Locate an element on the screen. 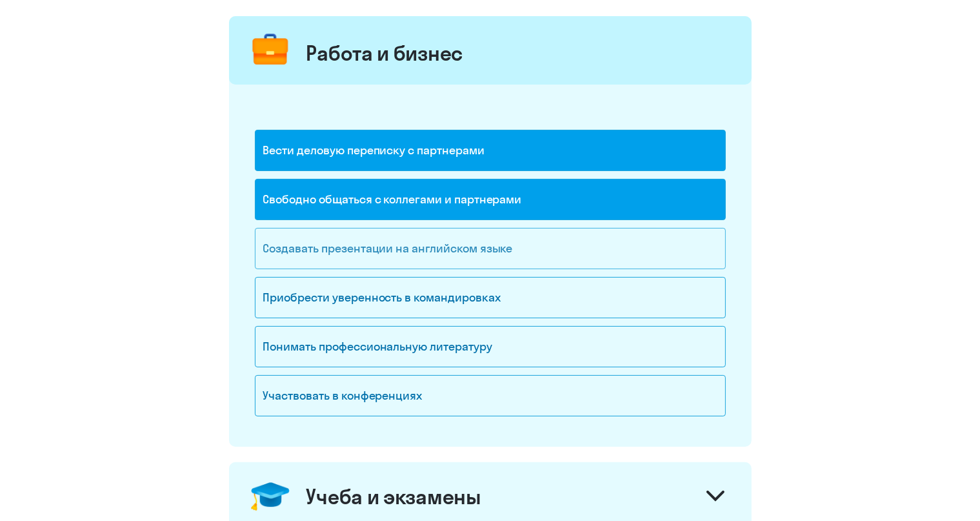  div: Работа и бизнес is located at coordinates (385, 53).